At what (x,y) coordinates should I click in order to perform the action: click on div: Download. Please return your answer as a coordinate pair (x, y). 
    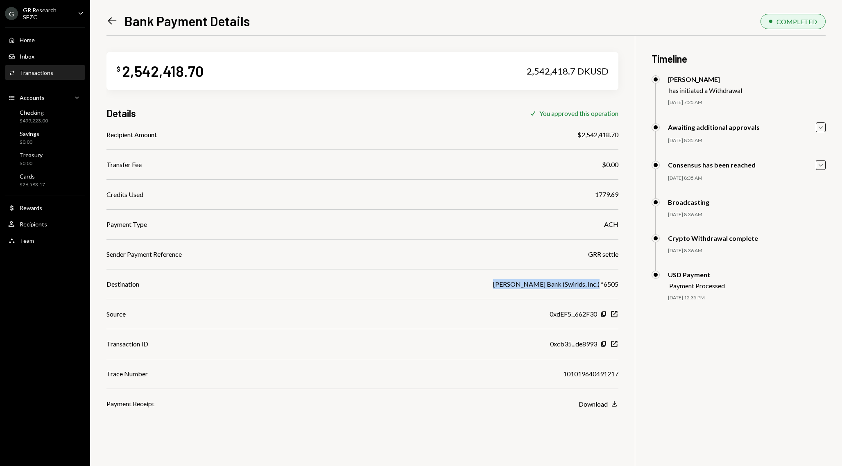
    Looking at the image, I should click on (593, 404).